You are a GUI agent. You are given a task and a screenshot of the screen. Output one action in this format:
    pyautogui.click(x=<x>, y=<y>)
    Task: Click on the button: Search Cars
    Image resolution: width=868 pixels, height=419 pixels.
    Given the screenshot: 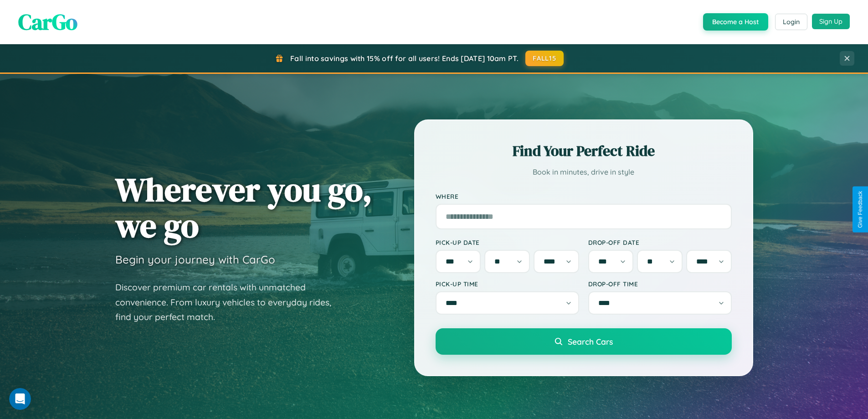 What is the action you would take?
    pyautogui.click(x=584, y=342)
    